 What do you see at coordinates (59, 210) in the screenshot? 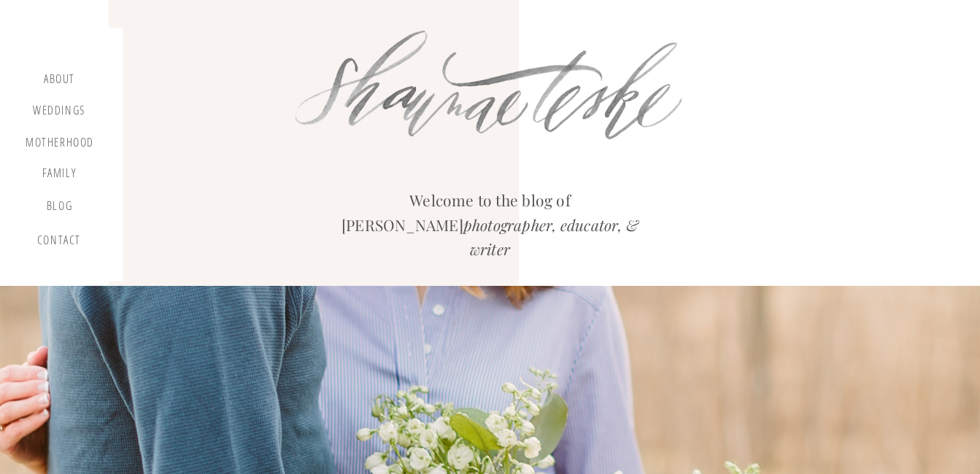
I see `a: blog` at bounding box center [59, 210].